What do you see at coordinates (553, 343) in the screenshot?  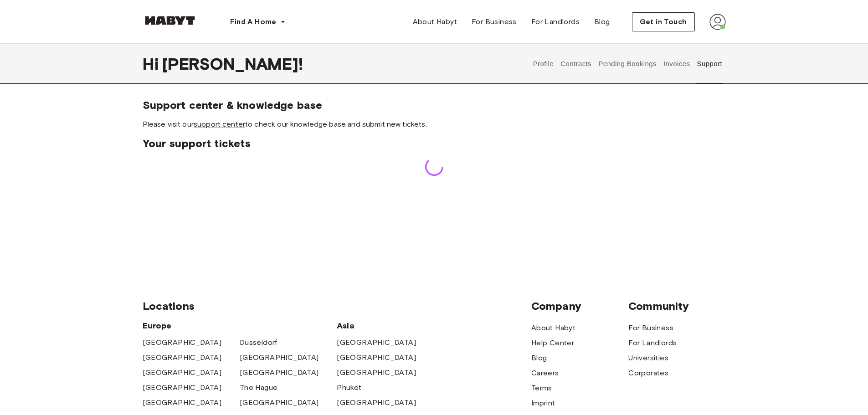 I see `a: Help Center` at bounding box center [553, 343].